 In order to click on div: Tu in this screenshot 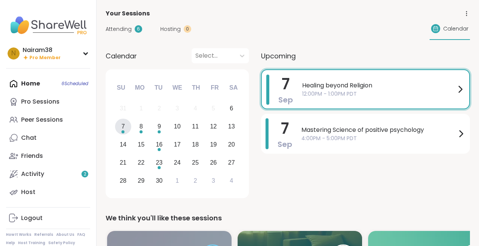, I will do `click(158, 88)`.